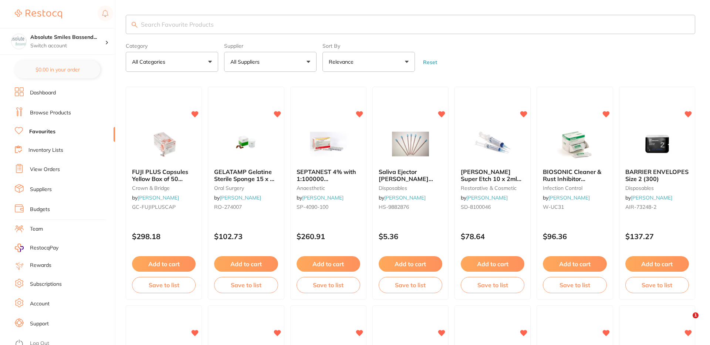  I want to click on a: Browse Products, so click(50, 113).